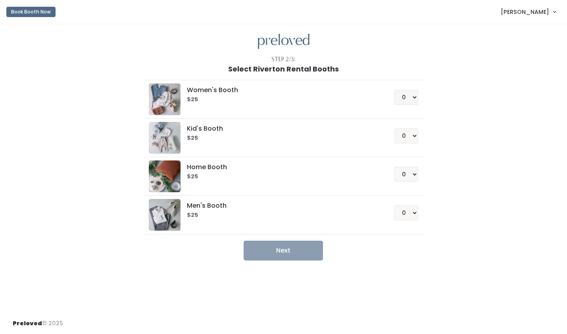 The width and height of the screenshot is (567, 334). I want to click on h1: Select Riverton Rental Booths, so click(283, 69).